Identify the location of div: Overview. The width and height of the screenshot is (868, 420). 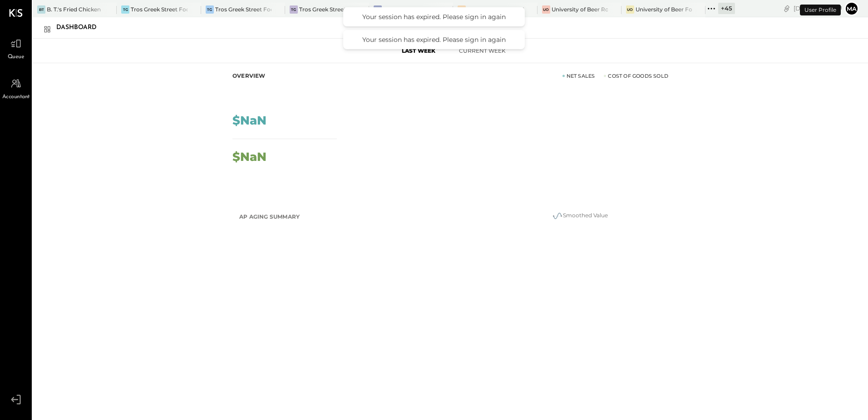
(249, 76).